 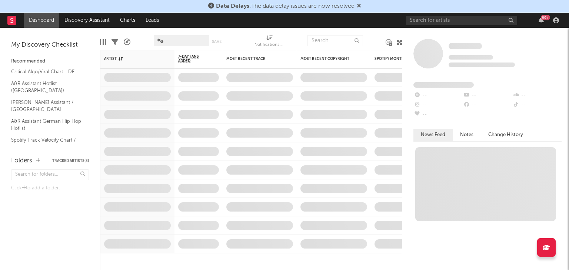 I want to click on input: Search for folders..., so click(x=50, y=175).